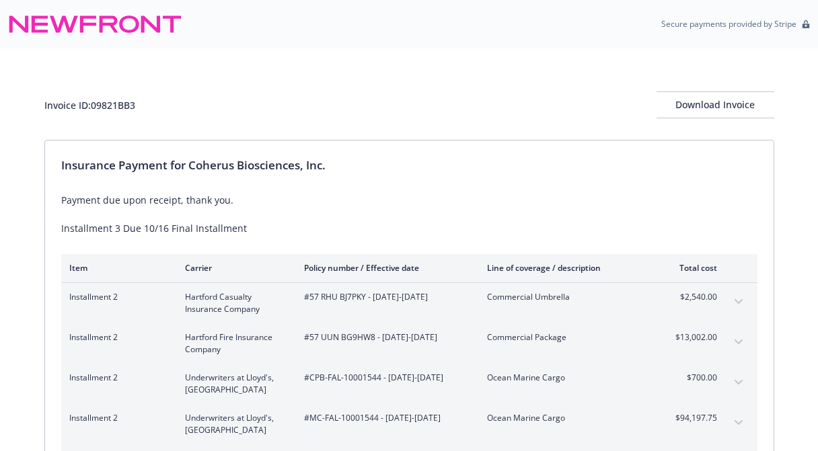 The width and height of the screenshot is (818, 451). Describe the element at coordinates (566, 297) in the screenshot. I see `span: Commercial Umbrella` at that location.